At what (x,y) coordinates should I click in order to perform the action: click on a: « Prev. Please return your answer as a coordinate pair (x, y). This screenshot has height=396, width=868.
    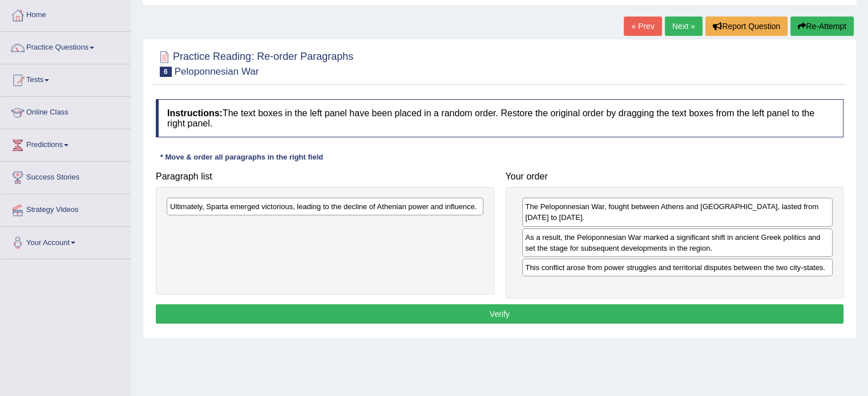
    Looking at the image, I should click on (643, 26).